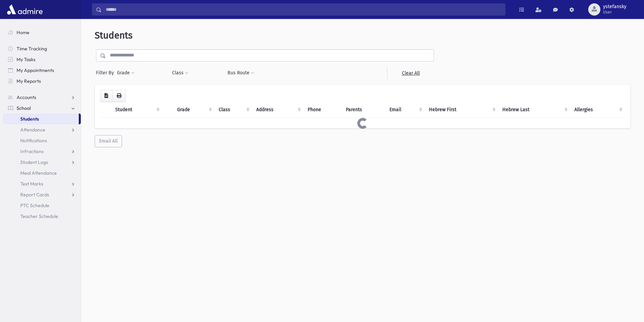 The image size is (644, 322). I want to click on a: My Reports, so click(41, 81).